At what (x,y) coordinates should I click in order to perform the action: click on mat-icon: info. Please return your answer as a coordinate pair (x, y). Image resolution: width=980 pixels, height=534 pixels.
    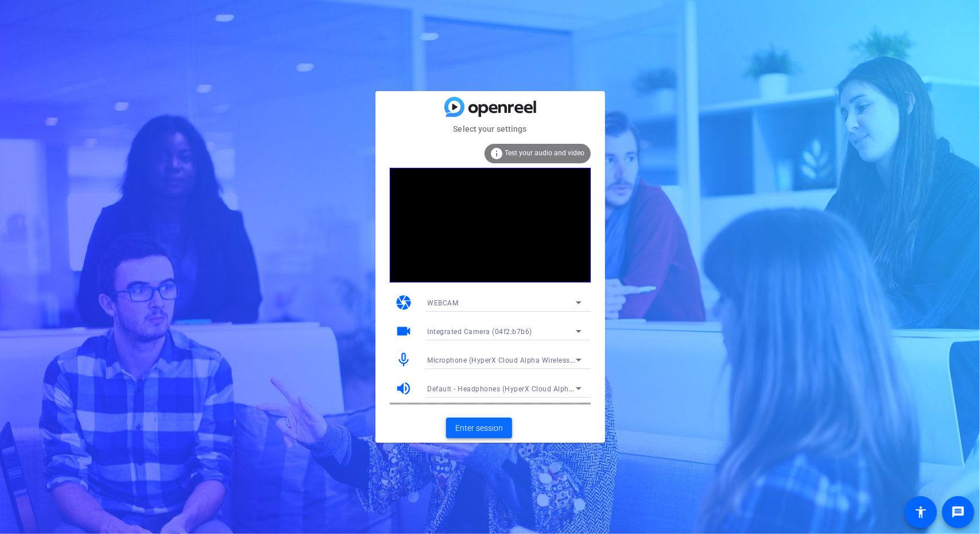
    Looking at the image, I should click on (497, 153).